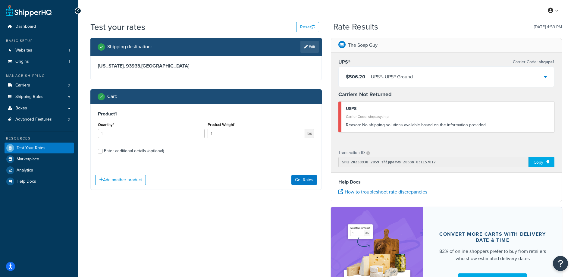 The width and height of the screenshot is (574, 277). Describe the element at coordinates (31, 148) in the screenshot. I see `span: Test Your Rates` at that location.